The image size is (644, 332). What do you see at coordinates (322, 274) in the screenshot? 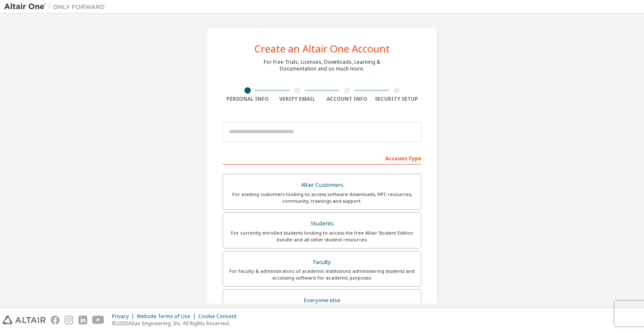
I see `div: For faculty & administrators of academic institutions administering students and accessing softwa...` at bounding box center [322, 274].